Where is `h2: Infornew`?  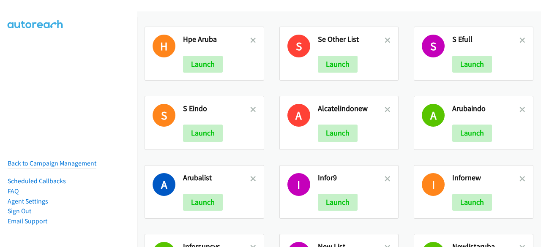
h2: Infornew is located at coordinates (486, 178).